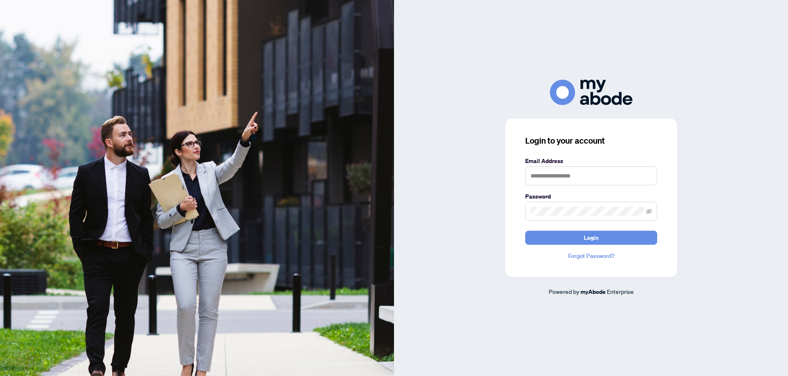 This screenshot has height=376, width=788. What do you see at coordinates (591, 92) in the screenshot?
I see `img: ma-logo` at bounding box center [591, 92].